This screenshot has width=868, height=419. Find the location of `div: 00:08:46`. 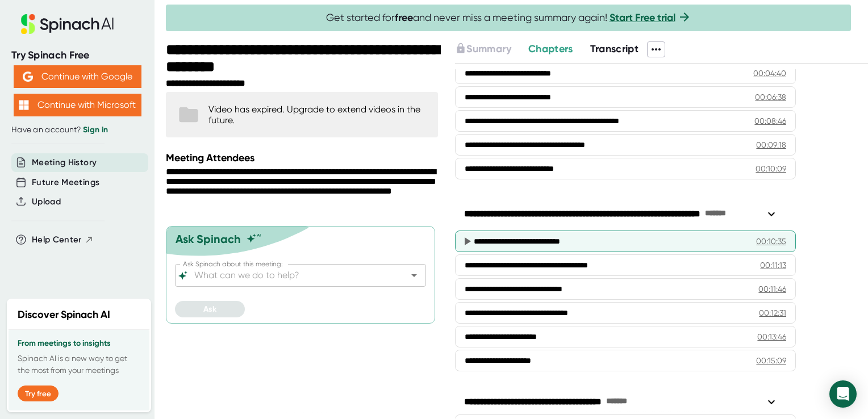

div: 00:08:46 is located at coordinates (771, 121).